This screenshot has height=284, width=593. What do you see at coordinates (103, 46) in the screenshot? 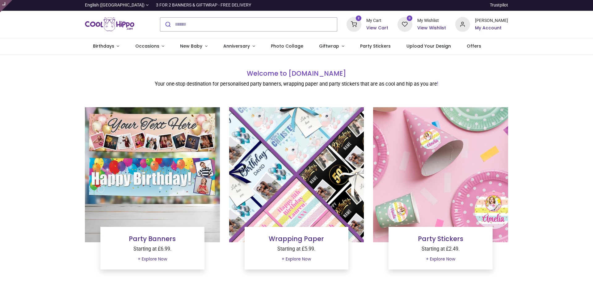
I see `span: Birthdays` at bounding box center [103, 46].